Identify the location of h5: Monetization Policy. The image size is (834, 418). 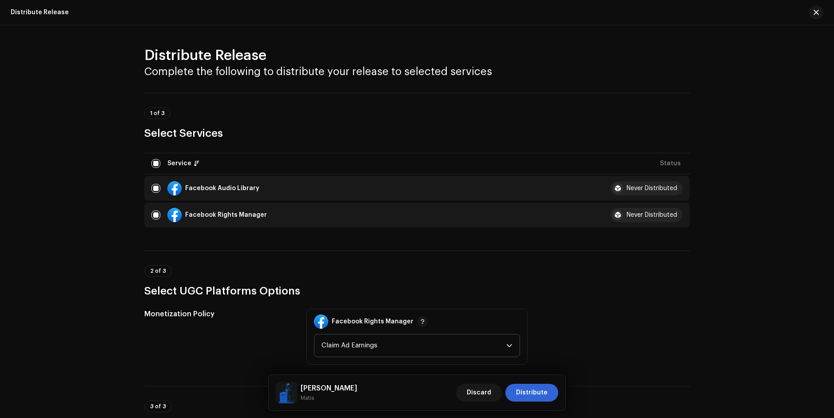
(218, 314).